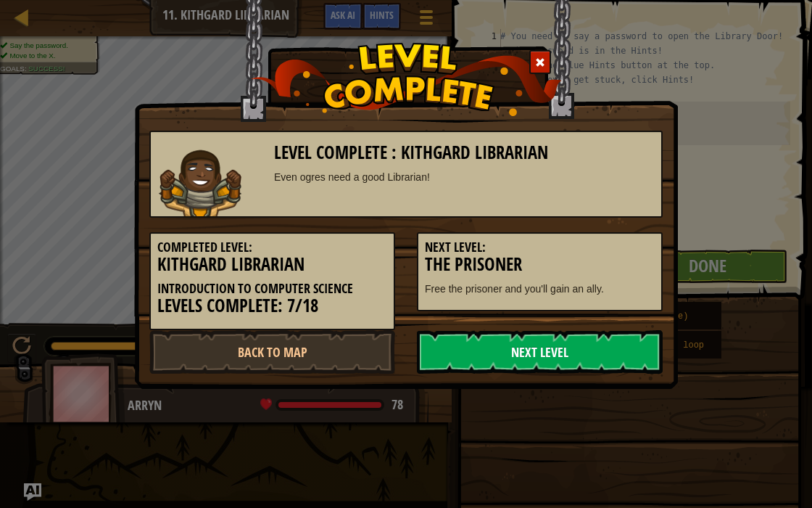 The width and height of the screenshot is (812, 508). I want to click on img: raider.png, so click(199, 183).